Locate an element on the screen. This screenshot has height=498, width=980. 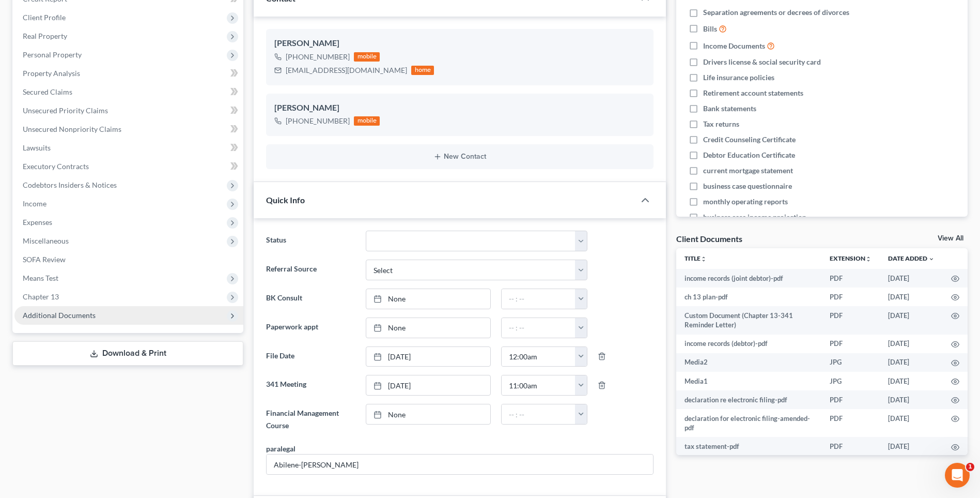
span: business case questionnaire is located at coordinates (748, 186).